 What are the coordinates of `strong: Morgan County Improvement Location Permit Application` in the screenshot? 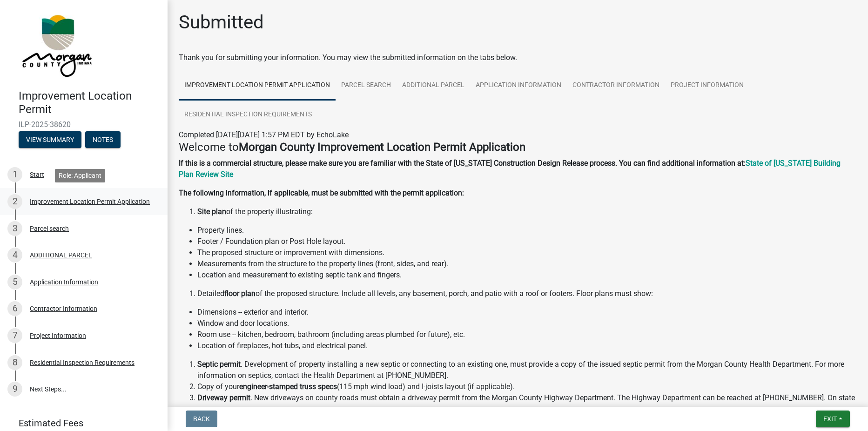 It's located at (382, 147).